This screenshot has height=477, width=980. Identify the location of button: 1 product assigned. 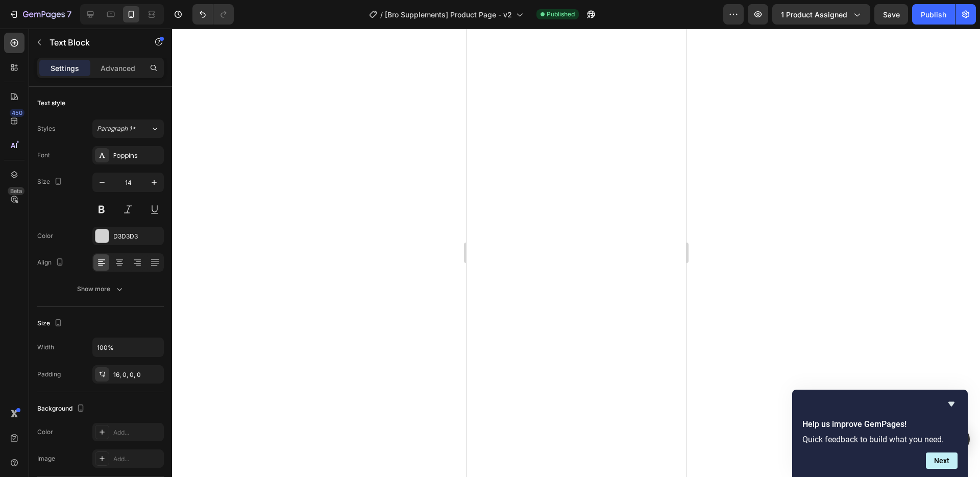
(821, 14).